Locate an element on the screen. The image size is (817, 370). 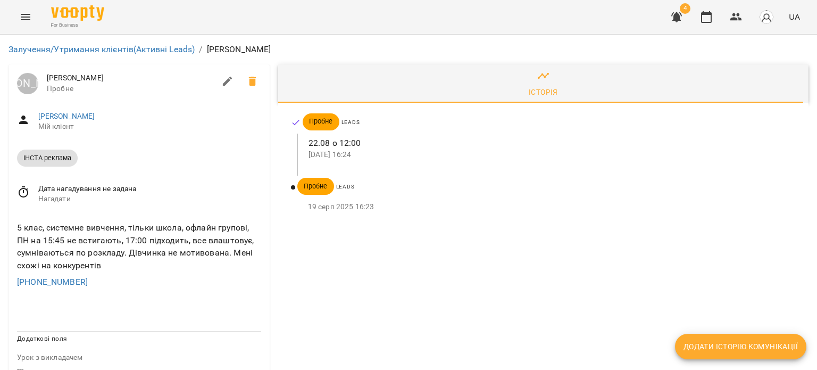
img: Voopty Logo is located at coordinates (78, 13).